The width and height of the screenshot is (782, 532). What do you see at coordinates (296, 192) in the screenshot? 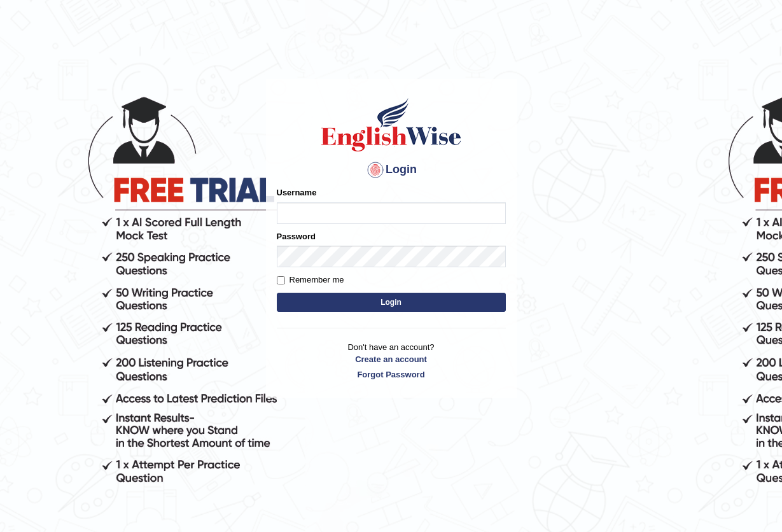
I see `label: Username` at bounding box center [296, 192].